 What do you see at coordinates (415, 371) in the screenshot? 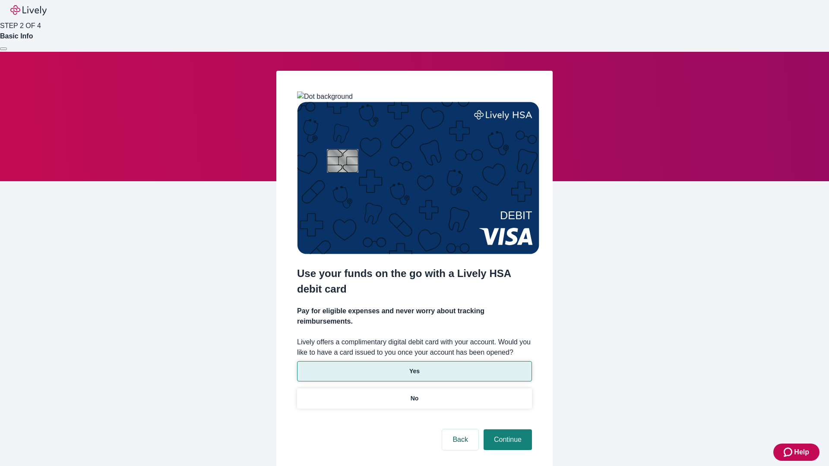
I see `p: Yes` at bounding box center [415, 371].